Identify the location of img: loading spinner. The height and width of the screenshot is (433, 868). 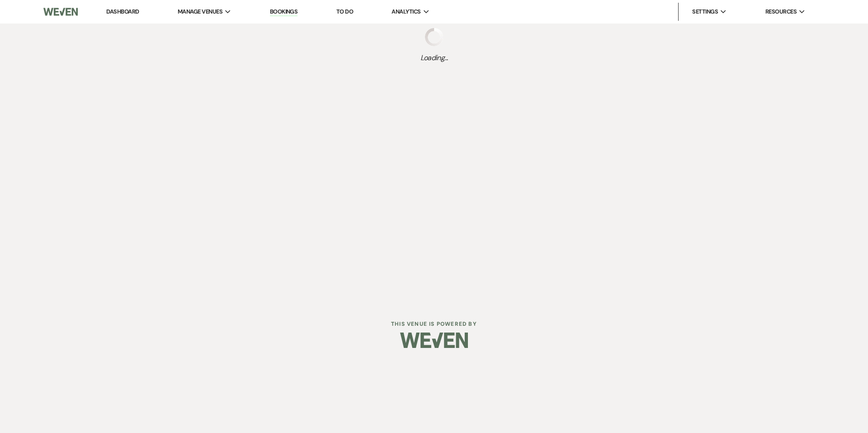
(434, 37).